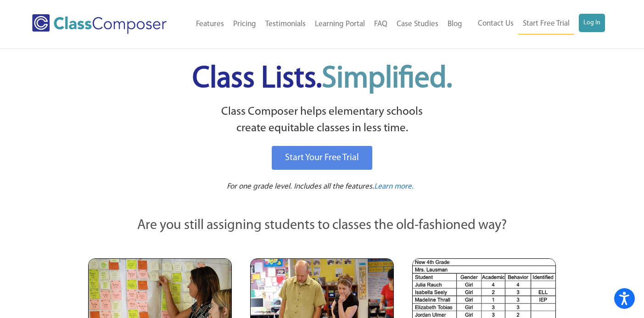 The height and width of the screenshot is (318, 644). I want to click on a: Testimonials, so click(285, 25).